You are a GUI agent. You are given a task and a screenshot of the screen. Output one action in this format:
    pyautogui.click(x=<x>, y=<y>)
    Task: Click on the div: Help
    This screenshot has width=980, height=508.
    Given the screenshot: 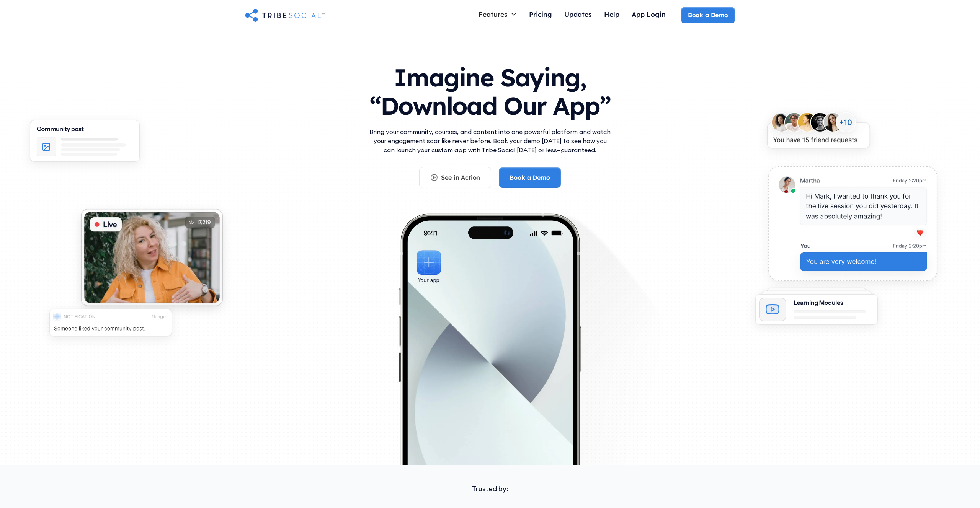 What is the action you would take?
    pyautogui.click(x=612, y=14)
    